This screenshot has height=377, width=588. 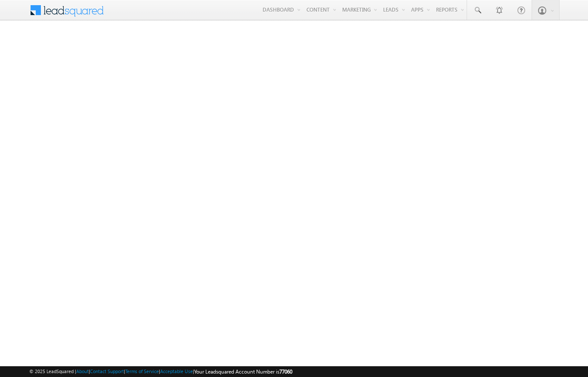 What do you see at coordinates (243, 371) in the screenshot?
I see `span: Your Leadsquared Account Number is` at bounding box center [243, 371].